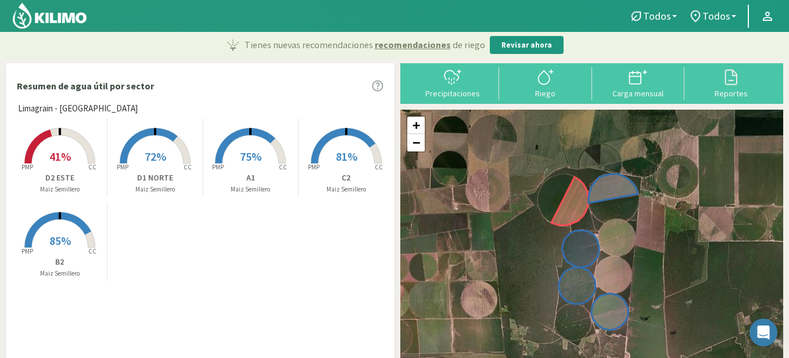 The image size is (789, 358). What do you see at coordinates (731, 82) in the screenshot?
I see `button: Reportes` at bounding box center [731, 82].